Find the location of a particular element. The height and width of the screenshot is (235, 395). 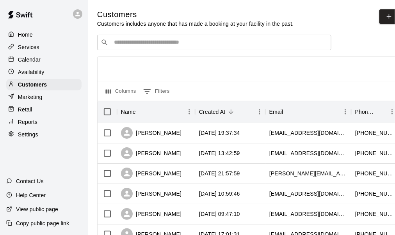

a: Retail is located at coordinates (44, 110).